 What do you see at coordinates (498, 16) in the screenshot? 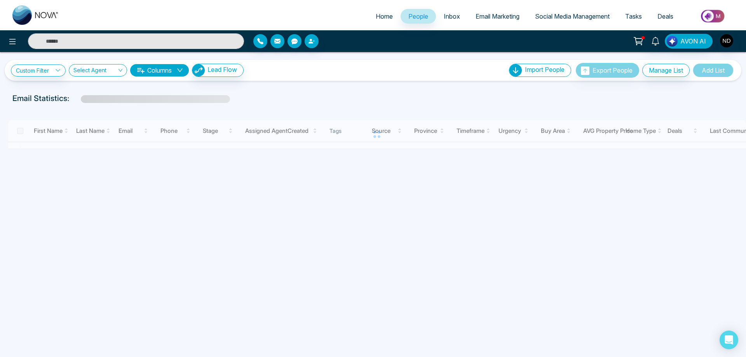
I see `a: Email Marketing` at bounding box center [498, 16].